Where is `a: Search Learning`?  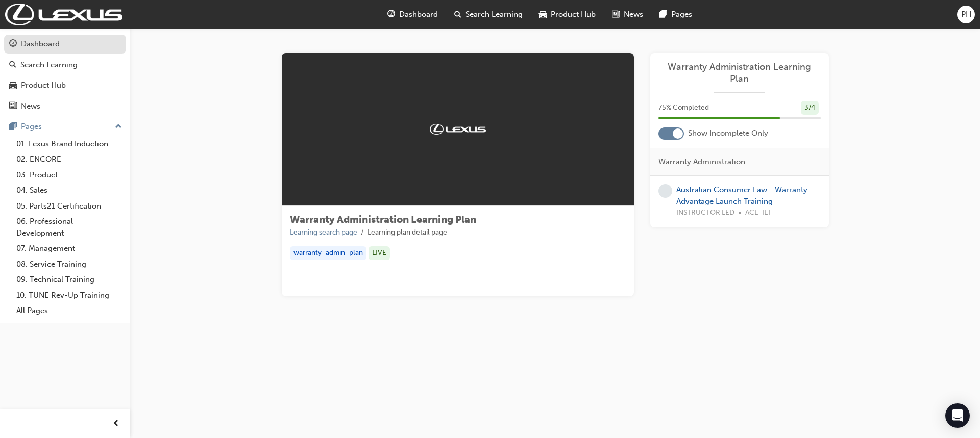
a: Search Learning is located at coordinates (65, 65).